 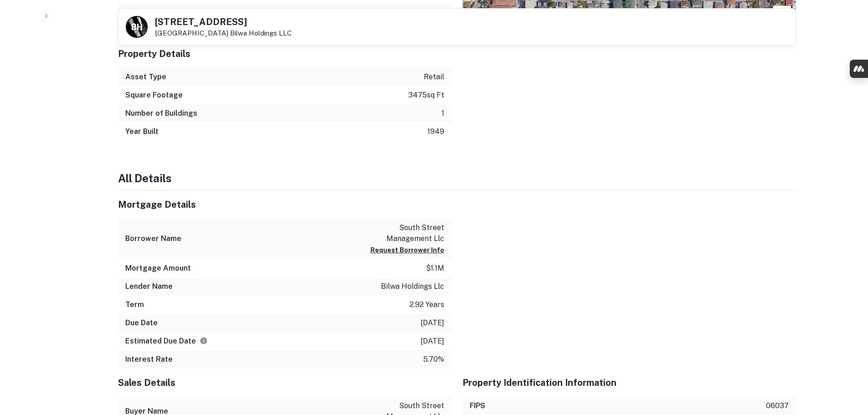 I want to click on div: Chat Widget, so click(x=845, y=364).